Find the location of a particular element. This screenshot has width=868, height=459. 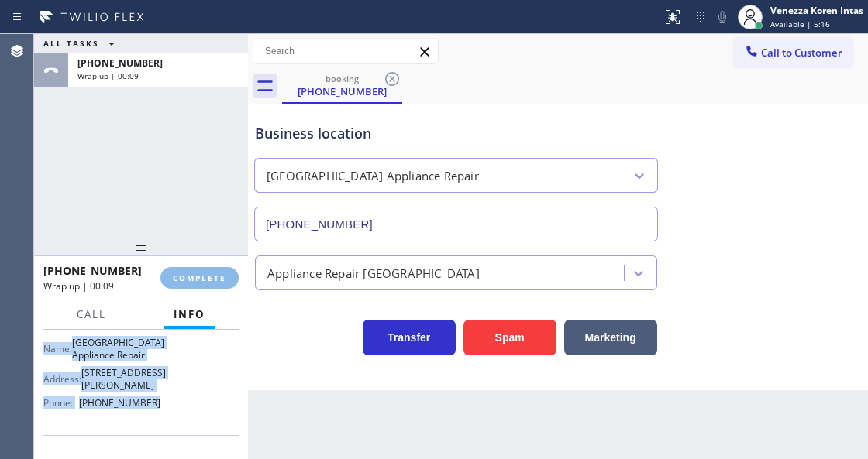

input: Search is located at coordinates (346, 51).